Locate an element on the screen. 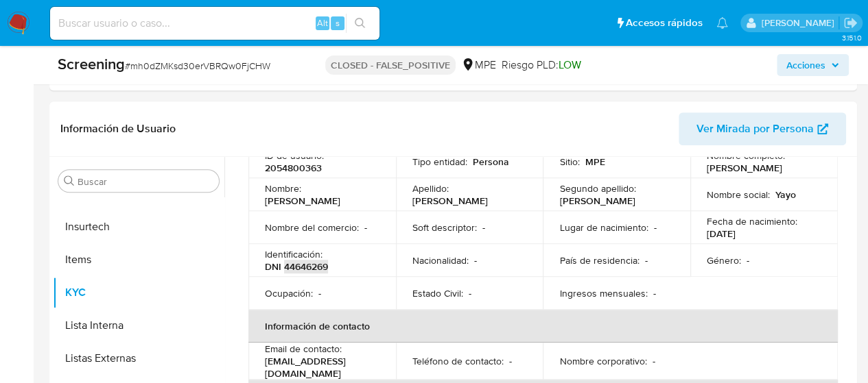 The image size is (868, 383). a: Notificaciones is located at coordinates (721, 23).